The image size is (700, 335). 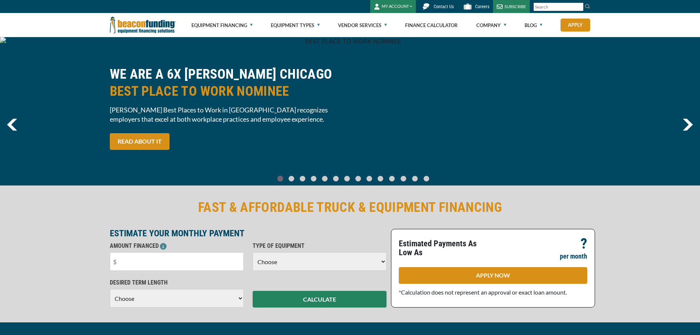 I want to click on span: BEST PLACE TO WORK NOMINEE, so click(x=228, y=91).